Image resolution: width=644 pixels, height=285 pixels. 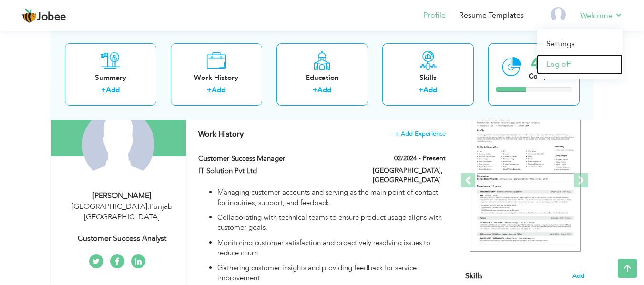 What do you see at coordinates (547, 75) in the screenshot?
I see `div: Completed` at bounding box center [547, 75].